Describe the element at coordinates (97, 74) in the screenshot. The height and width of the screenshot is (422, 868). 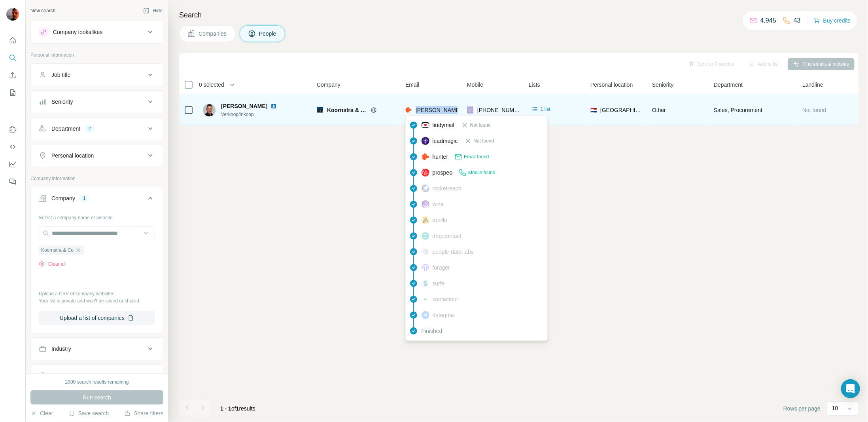
I see `button: Job title` at that location.